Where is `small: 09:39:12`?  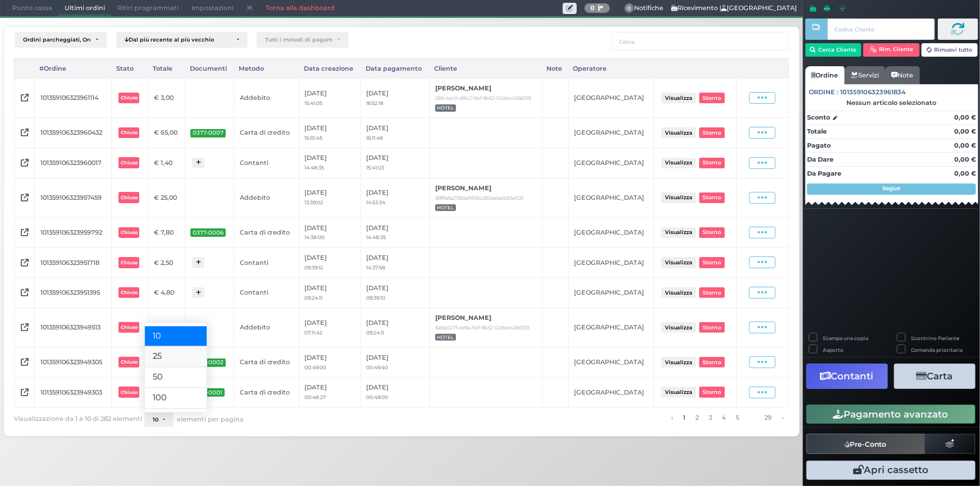 small: 09:39:12 is located at coordinates (313, 267).